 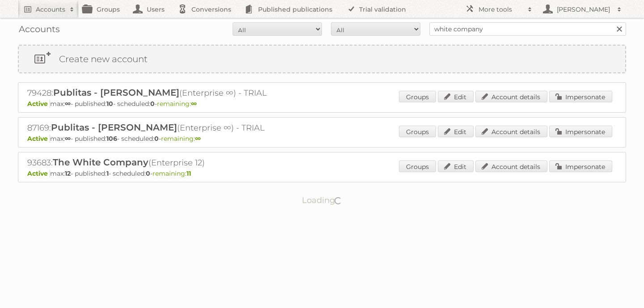 I want to click on span: The White Company, so click(x=100, y=162).